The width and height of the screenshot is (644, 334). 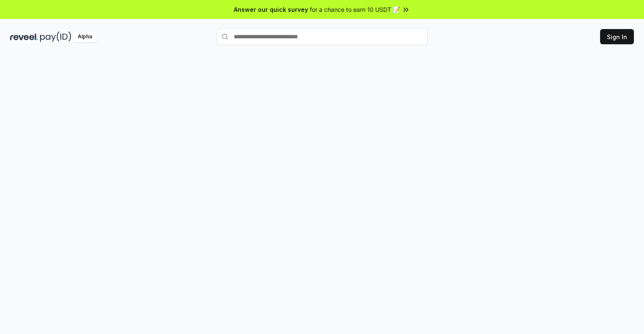 What do you see at coordinates (617, 37) in the screenshot?
I see `button: Sign In` at bounding box center [617, 37].